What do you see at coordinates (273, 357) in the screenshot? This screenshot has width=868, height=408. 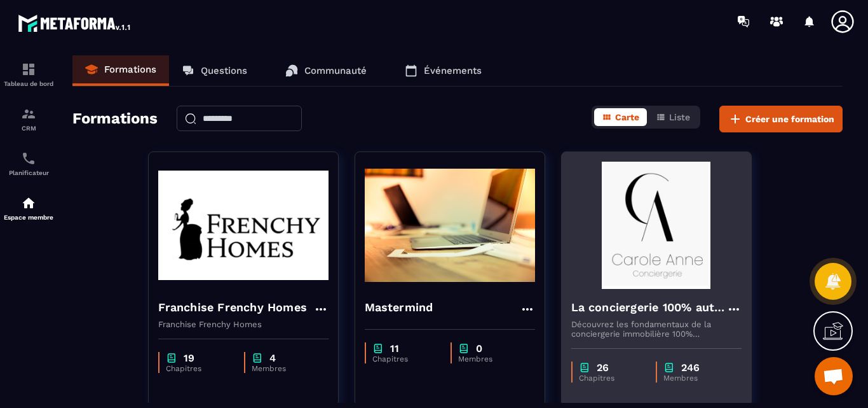 I see `p: 4` at bounding box center [273, 357].